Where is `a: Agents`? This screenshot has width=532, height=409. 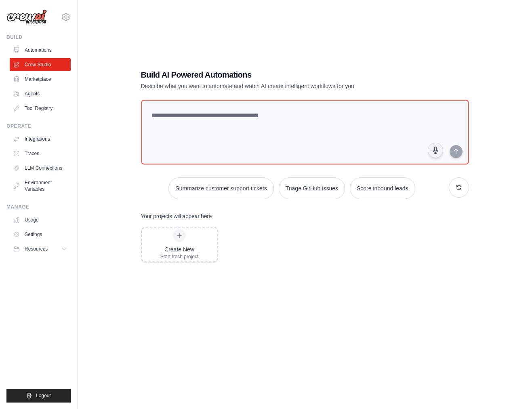
a: Agents is located at coordinates (40, 94).